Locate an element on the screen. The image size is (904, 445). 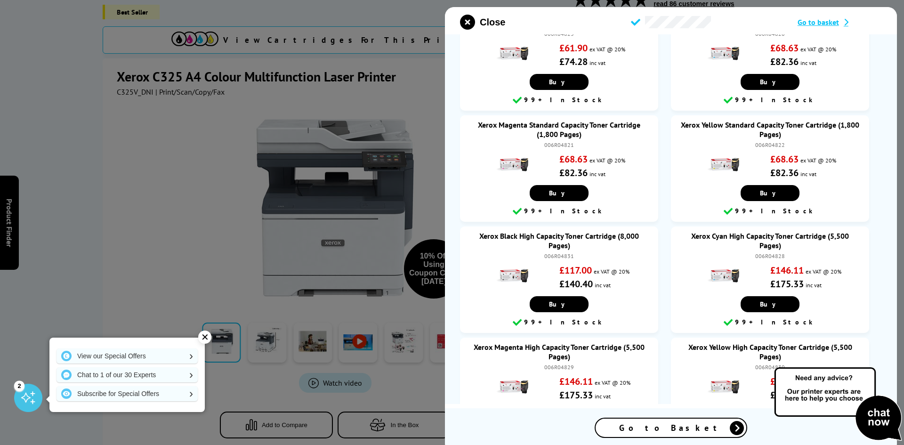
a: Xerox Cyan High Capacity Toner Cartridge (5,500 Pages) is located at coordinates (770, 241).